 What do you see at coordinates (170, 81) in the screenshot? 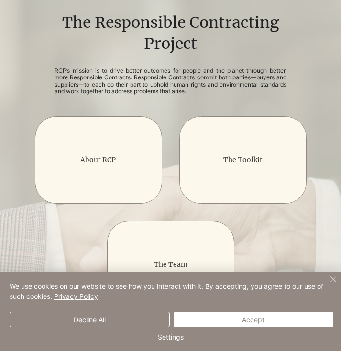
I see `p: RCP’s mission is to drive better outcomes for people and the planet through better, more Responsi...` at bounding box center [170, 81].